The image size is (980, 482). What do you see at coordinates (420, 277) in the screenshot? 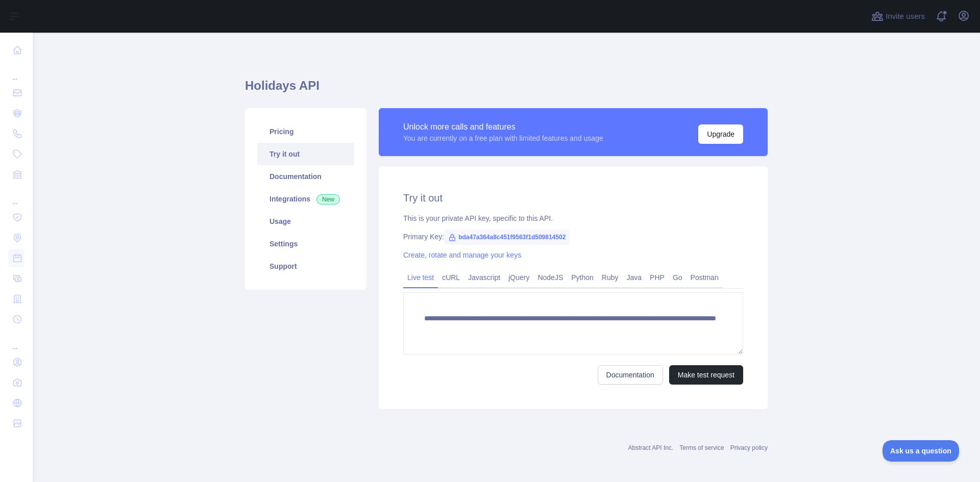
I see `a: Live test` at bounding box center [420, 277].